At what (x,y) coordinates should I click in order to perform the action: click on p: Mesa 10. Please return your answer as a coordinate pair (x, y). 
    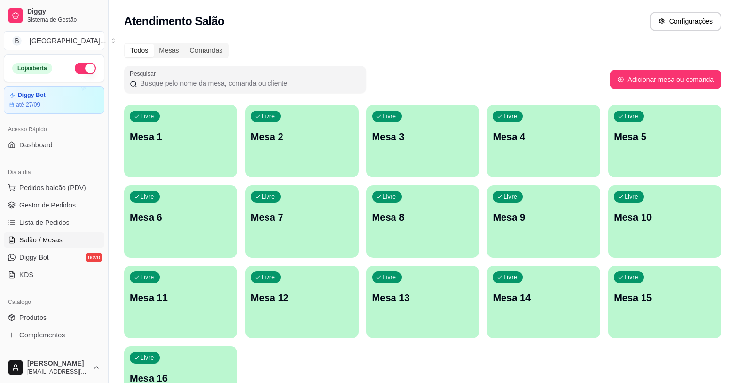
    Looking at the image, I should click on (664, 217).